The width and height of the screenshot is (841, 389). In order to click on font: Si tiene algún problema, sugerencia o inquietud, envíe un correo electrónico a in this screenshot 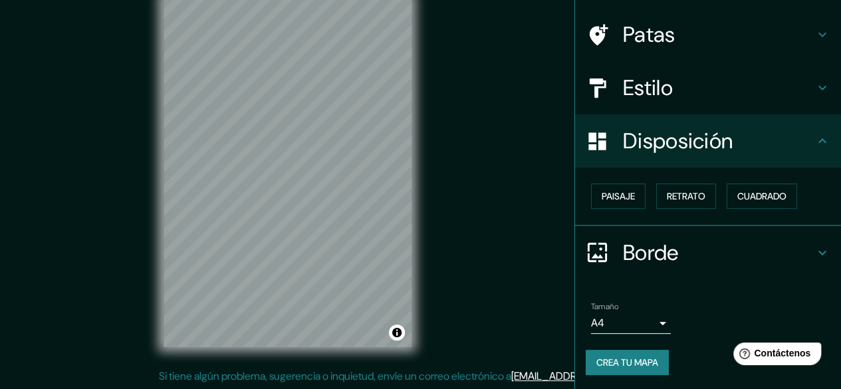, I will do `click(335, 376)`.